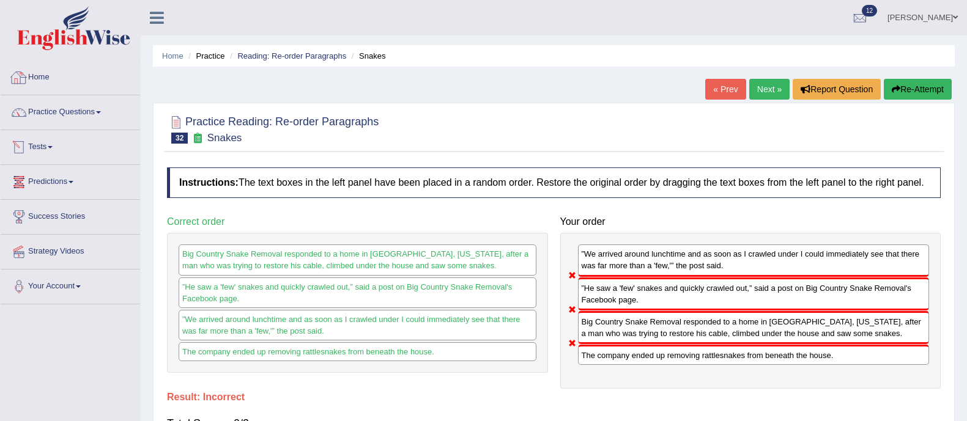  I want to click on h4: Correct order, so click(357, 222).